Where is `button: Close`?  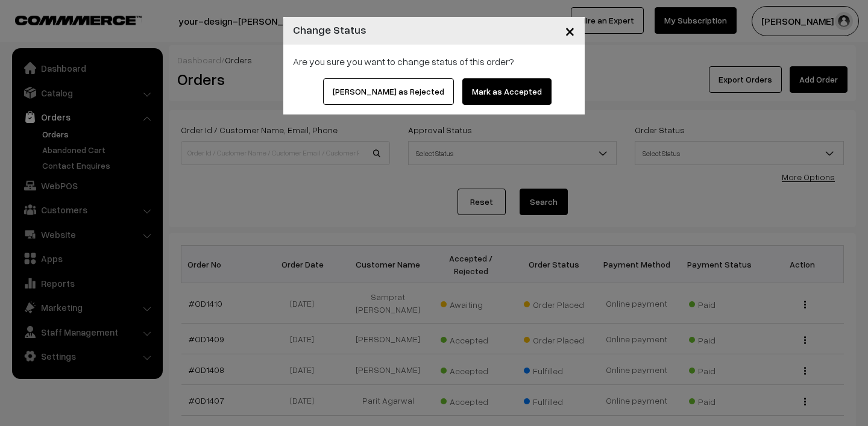
button: Close is located at coordinates (570, 30).